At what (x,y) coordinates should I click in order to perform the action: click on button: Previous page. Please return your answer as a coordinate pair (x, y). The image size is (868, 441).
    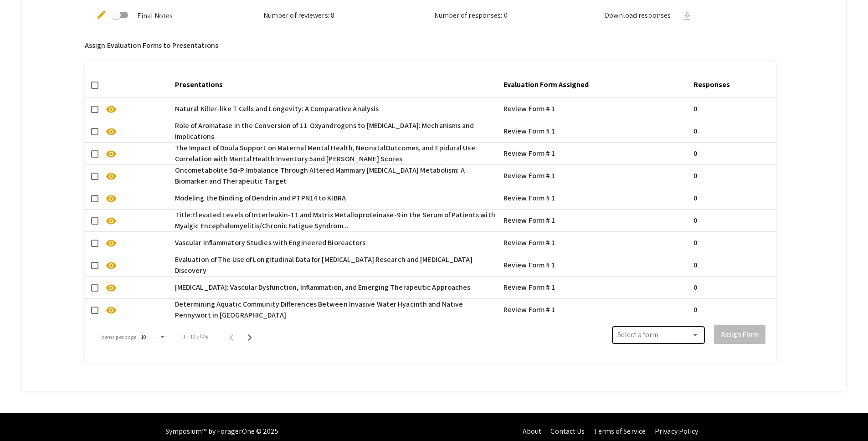
    Looking at the image, I should click on (232, 336).